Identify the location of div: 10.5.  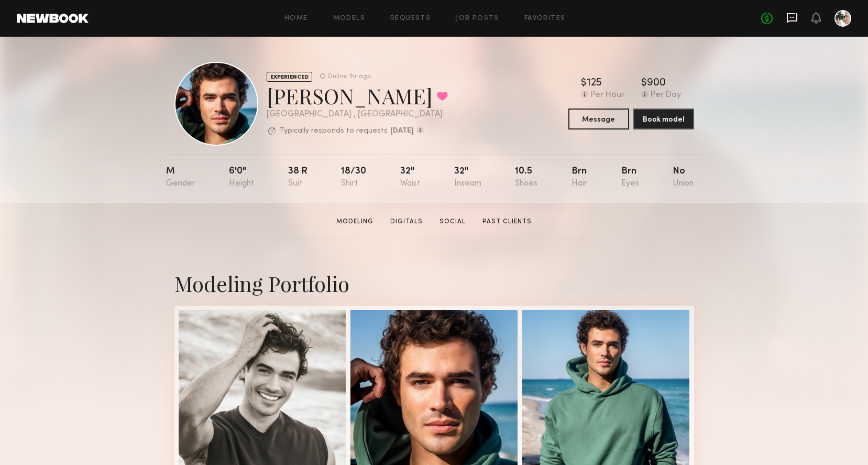
(526, 177).